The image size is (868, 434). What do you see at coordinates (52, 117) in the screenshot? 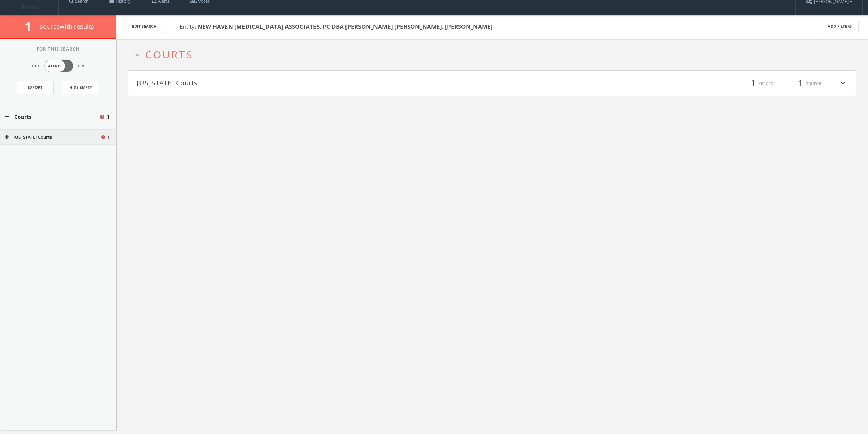
I see `button: Courts` at bounding box center [52, 117].